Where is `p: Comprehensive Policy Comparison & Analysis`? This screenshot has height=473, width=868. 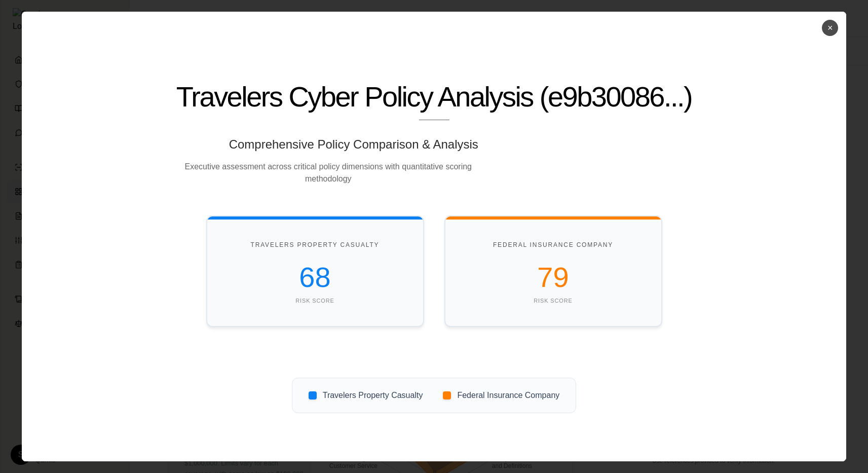 p: Comprehensive Policy Comparison & Analysis is located at coordinates (354, 145).